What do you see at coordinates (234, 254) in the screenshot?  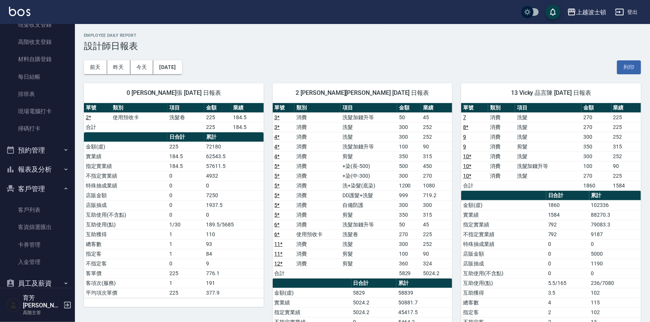 I see `td: 84` at bounding box center [234, 254].